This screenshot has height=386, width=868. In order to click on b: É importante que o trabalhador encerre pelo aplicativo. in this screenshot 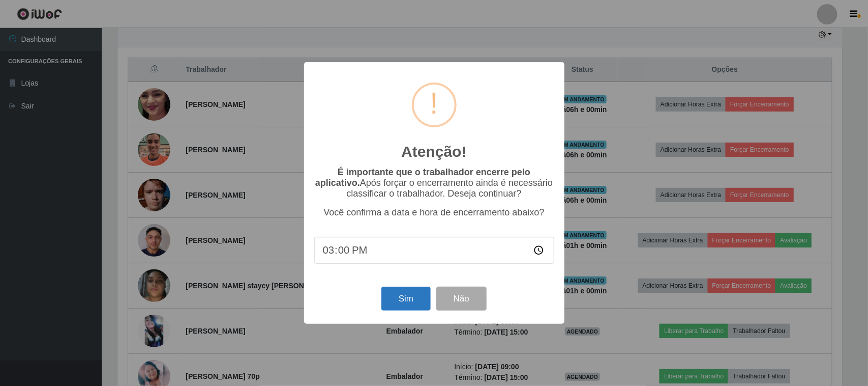, I will do `click(423, 177)`.